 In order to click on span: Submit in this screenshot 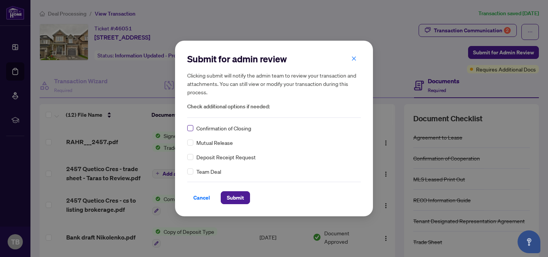, I will do `click(235, 198)`.